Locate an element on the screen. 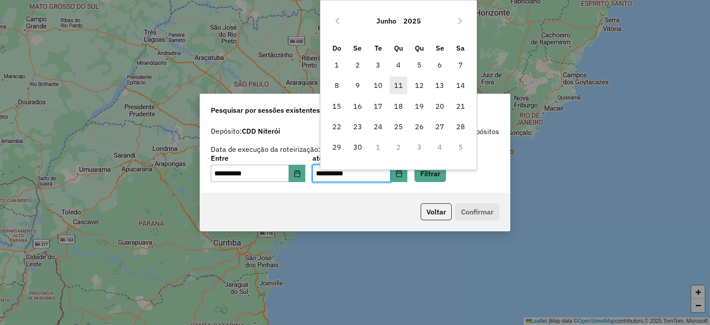 The image size is (710, 325). strong: CDD Niterói is located at coordinates (261, 131).